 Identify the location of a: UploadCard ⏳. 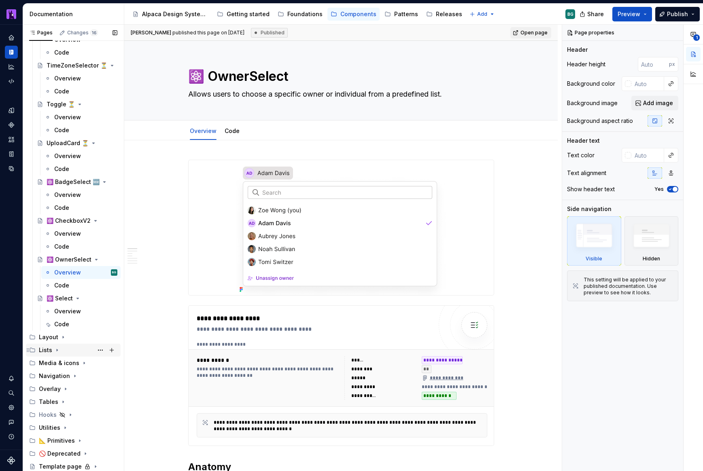
(77, 143).